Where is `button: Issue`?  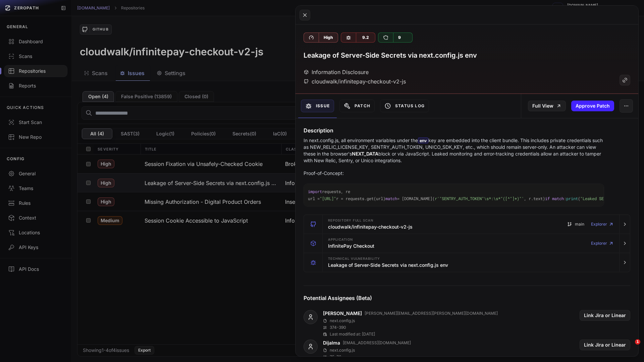
button: Issue is located at coordinates (317, 106).